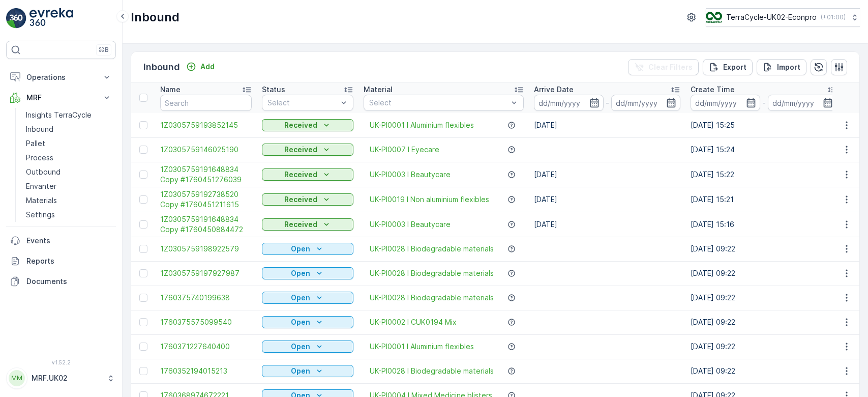  I want to click on a: 1Z0305759192738520 Copy #1760451211615, so click(206, 199).